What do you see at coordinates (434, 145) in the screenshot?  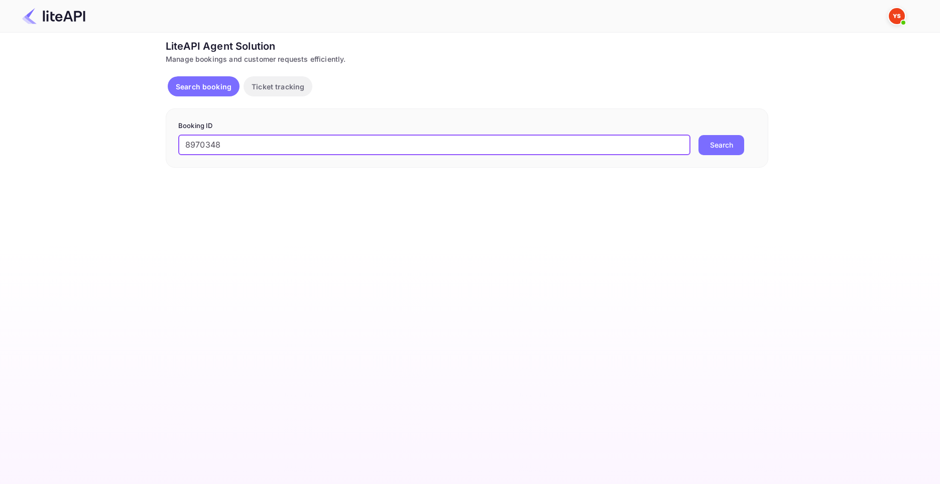 I see `input: Enter Booking ID (e.g., 63782194)` at bounding box center [434, 145].